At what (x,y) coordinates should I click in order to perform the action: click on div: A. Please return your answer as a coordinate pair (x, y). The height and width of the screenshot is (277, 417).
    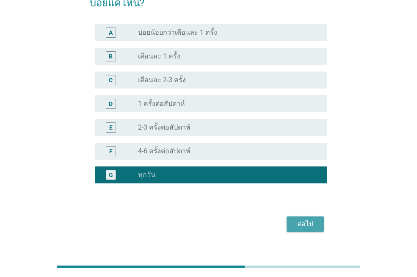
    Looking at the image, I should click on (111, 32).